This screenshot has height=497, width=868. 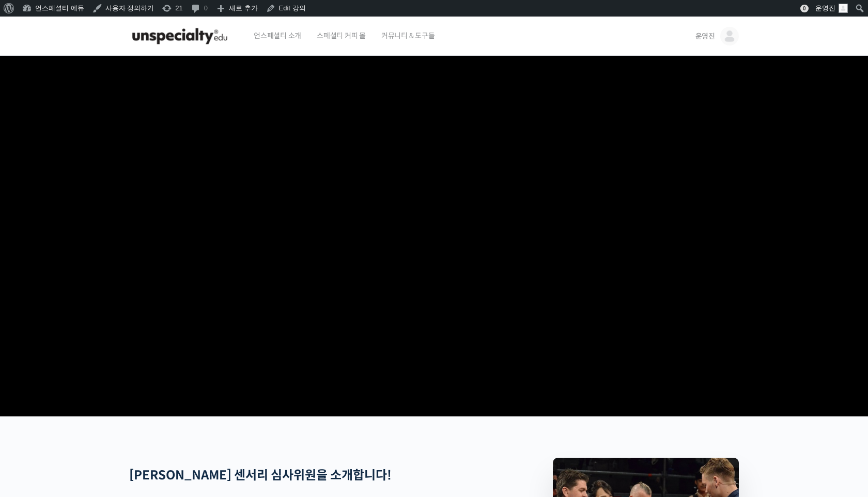 I want to click on span: 운영진, so click(x=705, y=36).